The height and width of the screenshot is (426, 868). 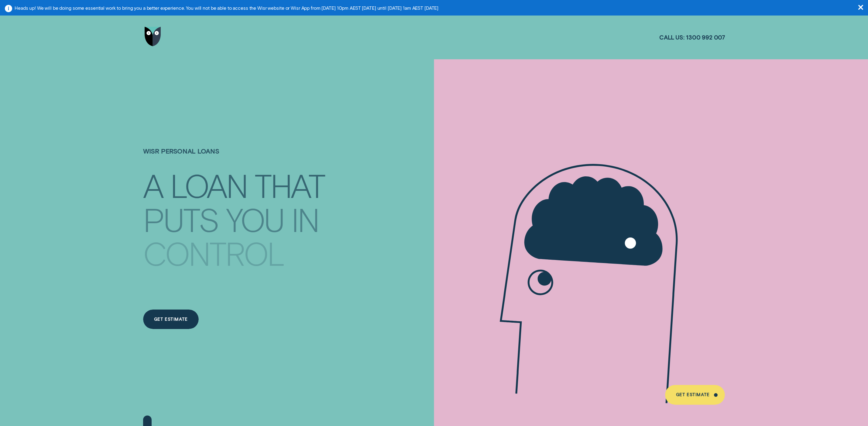 I want to click on div: LOAN, so click(x=209, y=185).